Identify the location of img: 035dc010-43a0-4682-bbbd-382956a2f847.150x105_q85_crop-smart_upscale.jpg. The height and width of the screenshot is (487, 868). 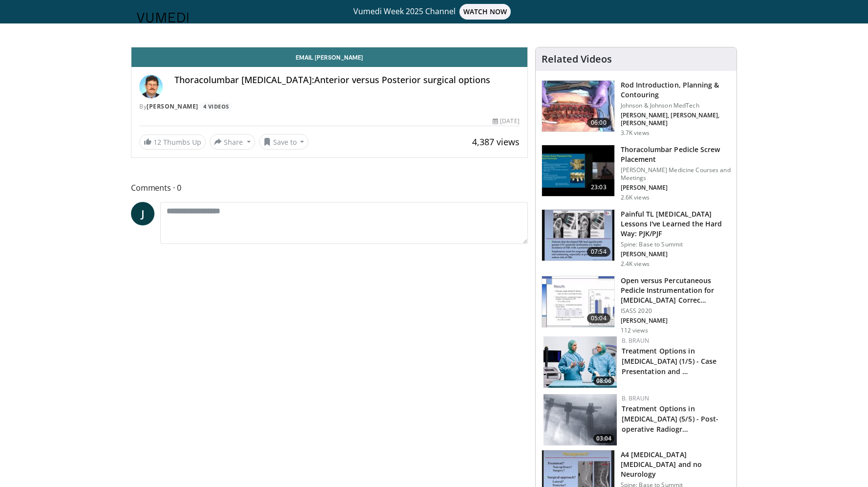
(579, 302).